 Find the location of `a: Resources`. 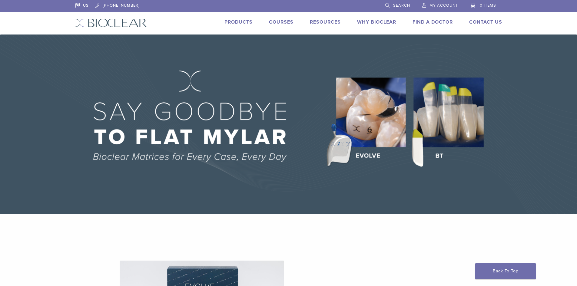

a: Resources is located at coordinates (325, 22).